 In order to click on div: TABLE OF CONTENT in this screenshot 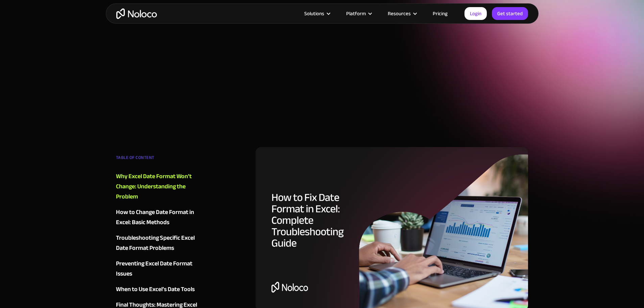, I will do `click(157, 159)`.